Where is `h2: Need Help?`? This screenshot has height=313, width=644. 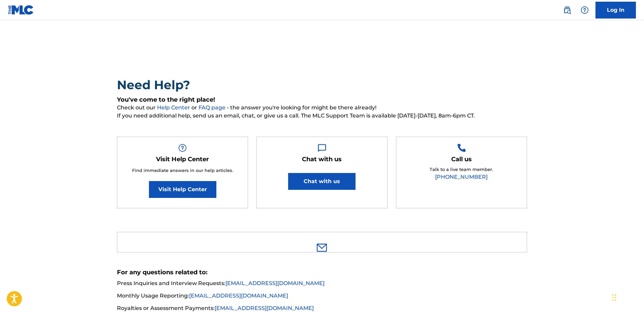 h2: Need Help? is located at coordinates (322, 85).